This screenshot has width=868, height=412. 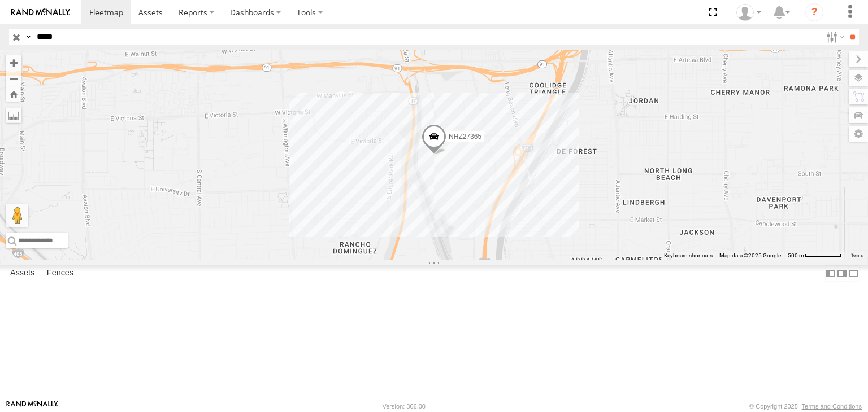 What do you see at coordinates (795, 255) in the screenshot?
I see `span: 500 m` at bounding box center [795, 255].